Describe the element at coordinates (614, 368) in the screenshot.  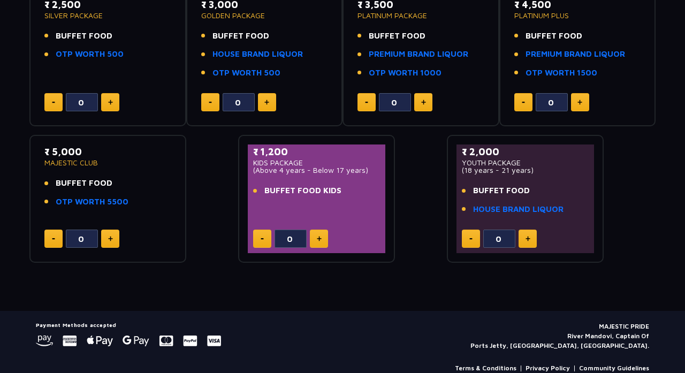
I see `a: Community Guidelines` at that location.